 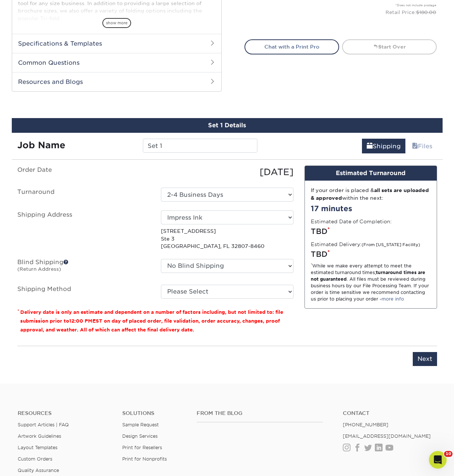 What do you see at coordinates (371, 173) in the screenshot?
I see `div: Estimated Turnaround` at bounding box center [371, 173].